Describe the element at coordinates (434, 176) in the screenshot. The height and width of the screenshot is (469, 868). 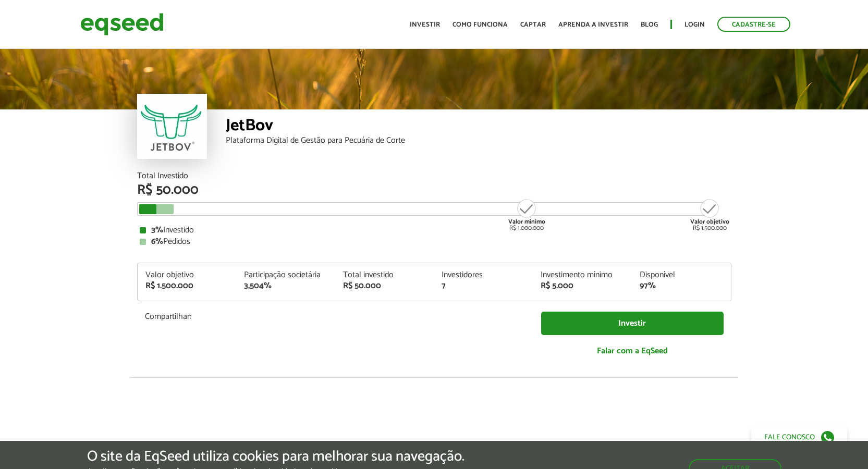
I see `div: Total Investido` at that location.